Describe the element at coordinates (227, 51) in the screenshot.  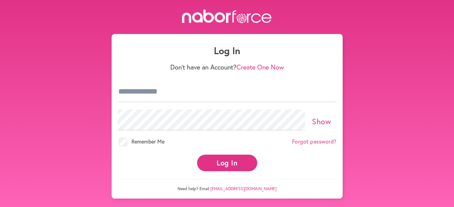
I see `h1: Log In` at that location.